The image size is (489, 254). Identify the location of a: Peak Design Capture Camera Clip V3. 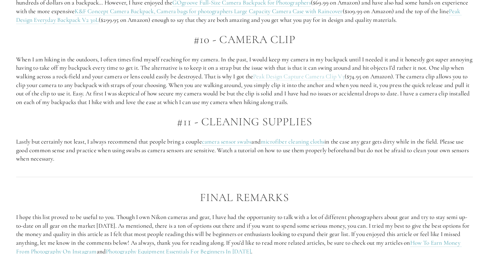
(299, 77).